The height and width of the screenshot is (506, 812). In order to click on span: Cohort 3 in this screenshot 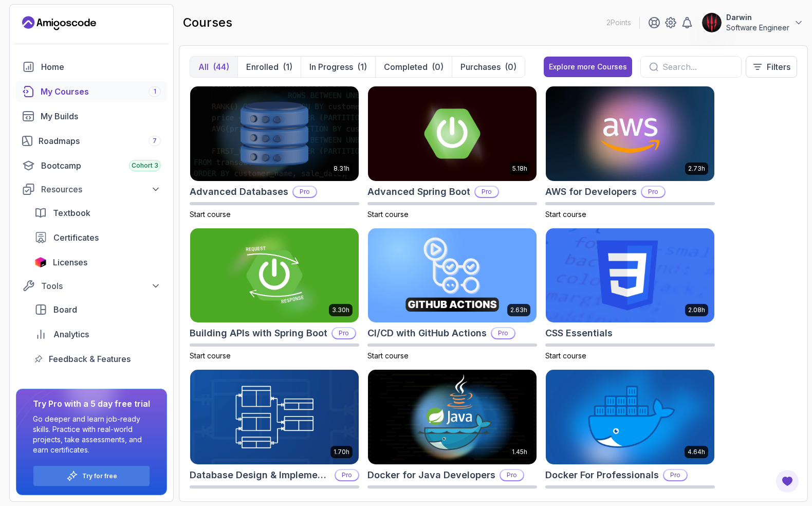, I will do `click(145, 166)`.